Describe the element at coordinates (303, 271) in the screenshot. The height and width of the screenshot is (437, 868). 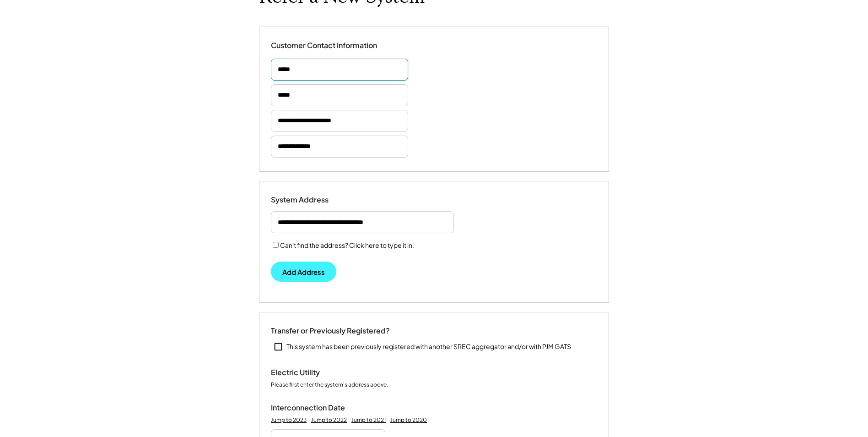
I see `button: Add Address` at that location.